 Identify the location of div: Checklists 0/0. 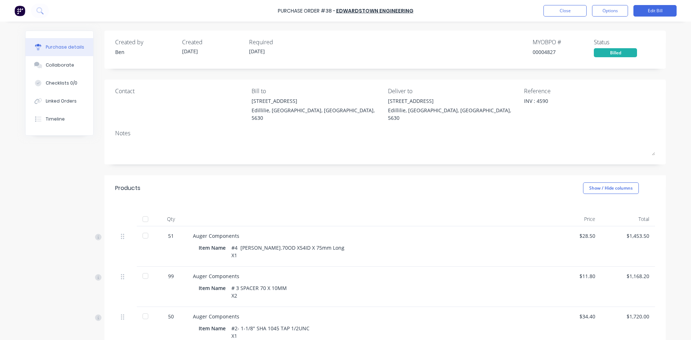
(62, 83).